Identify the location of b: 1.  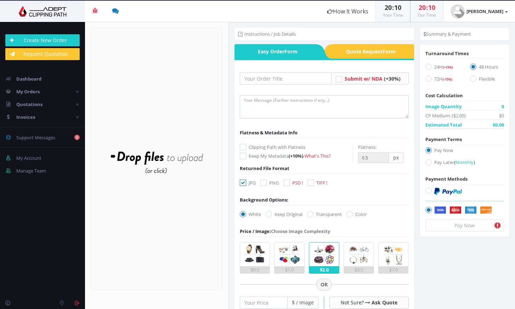
(77, 137).